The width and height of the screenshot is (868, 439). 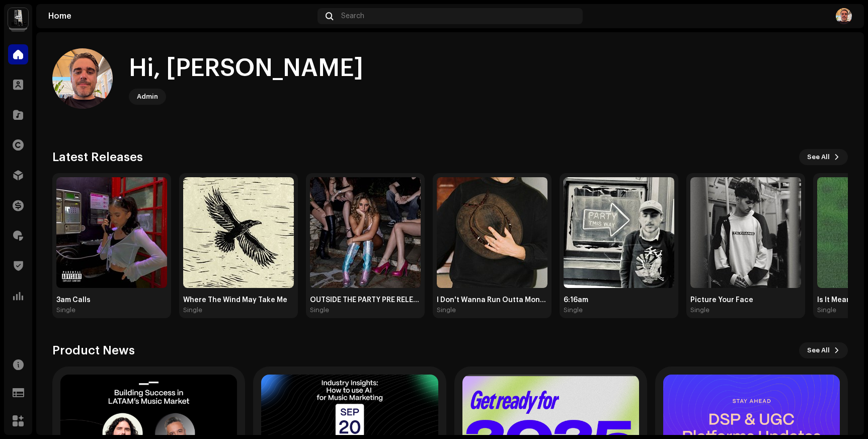 What do you see at coordinates (148, 96) in the screenshot?
I see `div: Admin` at bounding box center [148, 96].